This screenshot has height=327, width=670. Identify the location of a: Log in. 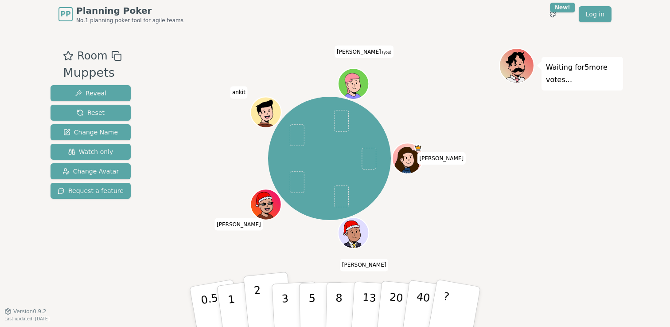
(596, 14).